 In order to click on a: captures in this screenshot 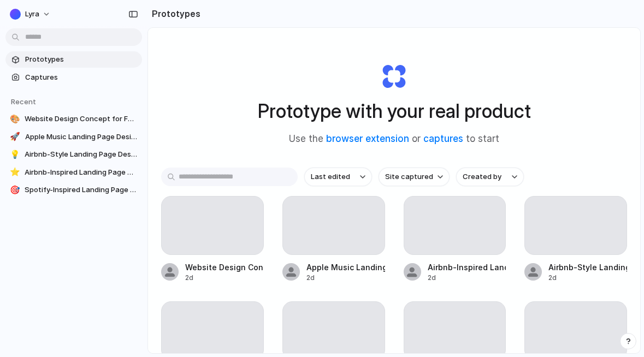, I will do `click(443, 138)`.